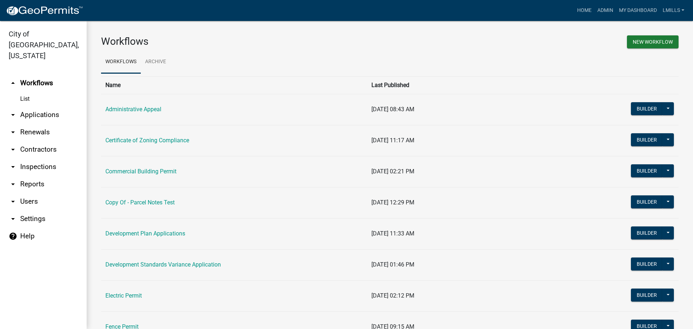 This screenshot has width=693, height=329. Describe the element at coordinates (141, 171) in the screenshot. I see `a: Commercial Building Permit` at that location.